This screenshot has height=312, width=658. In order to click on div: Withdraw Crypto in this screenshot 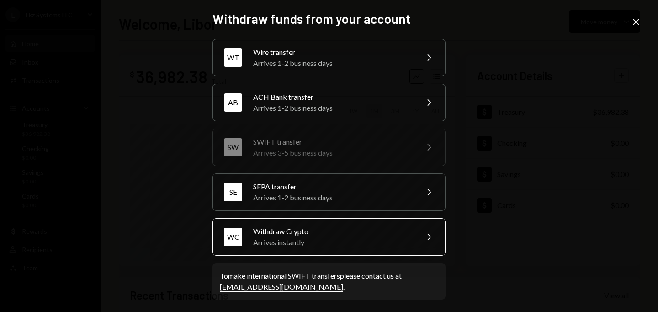, I will do `click(333, 231)`.